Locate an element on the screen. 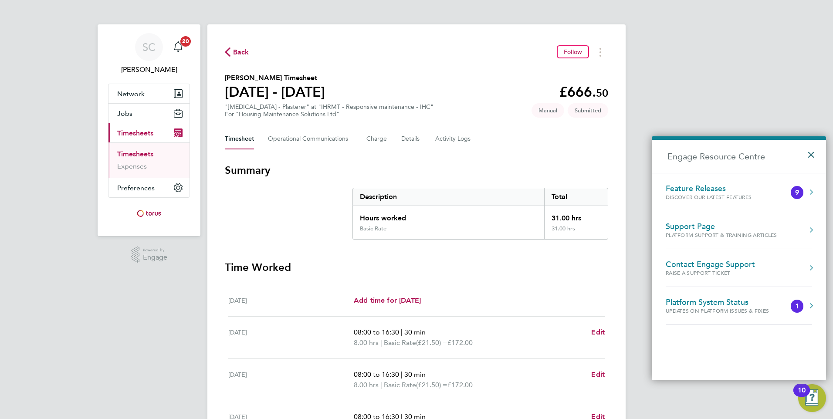 This screenshot has height=419, width=833. span: 50 is located at coordinates (602, 93).